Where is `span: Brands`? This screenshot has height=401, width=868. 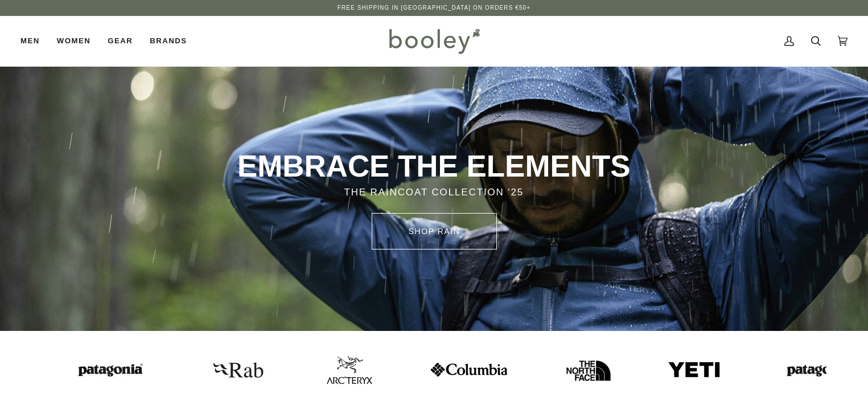 span: Brands is located at coordinates (168, 41).